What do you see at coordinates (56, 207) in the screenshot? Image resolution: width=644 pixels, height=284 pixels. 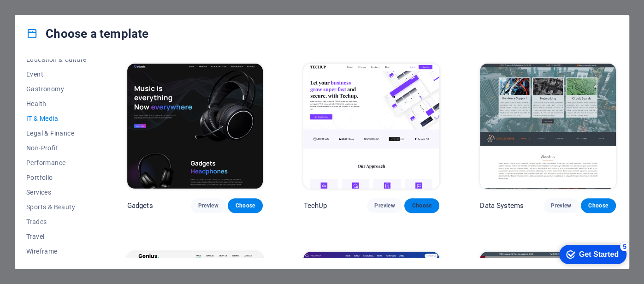 I see `span: Sports & Beauty` at bounding box center [56, 207].